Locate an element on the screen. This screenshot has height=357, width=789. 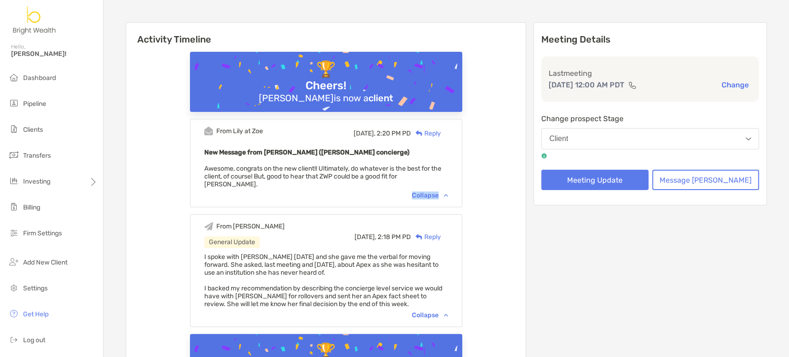
span: Pipeline is located at coordinates (35, 104).